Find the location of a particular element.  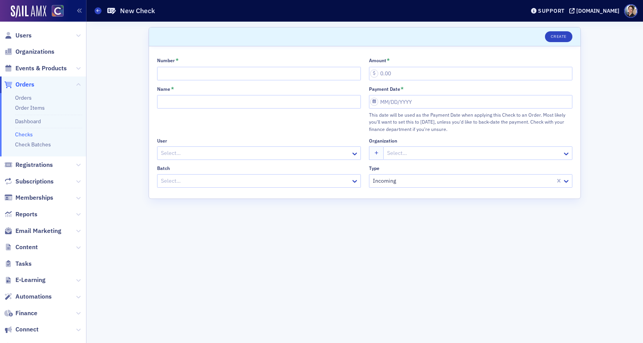

span: Memberships is located at coordinates (34, 198).